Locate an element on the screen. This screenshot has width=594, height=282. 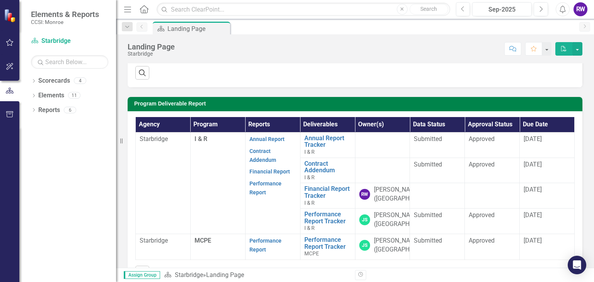
button: RW is located at coordinates (580, 9).